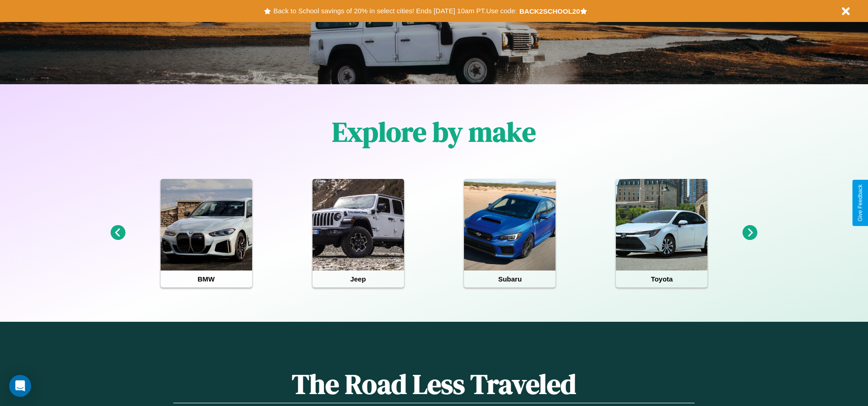  Describe the element at coordinates (207, 279) in the screenshot. I see `h4: BMW` at that location.